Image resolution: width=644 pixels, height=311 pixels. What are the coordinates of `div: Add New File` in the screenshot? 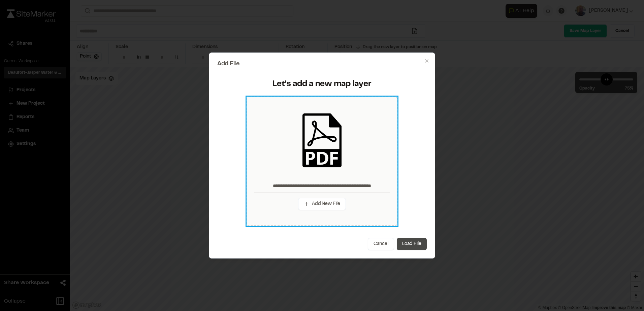 It's located at (322, 161).